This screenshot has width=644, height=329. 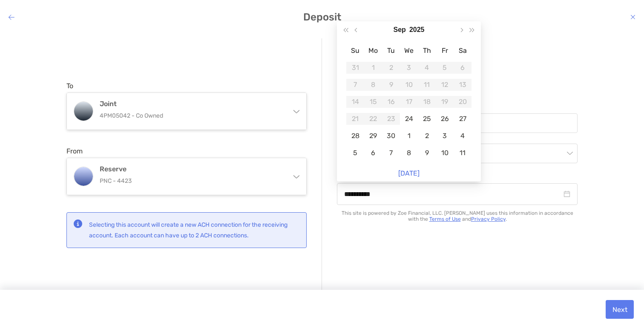 I want to click on td: 2025-09-24, so click(x=409, y=119).